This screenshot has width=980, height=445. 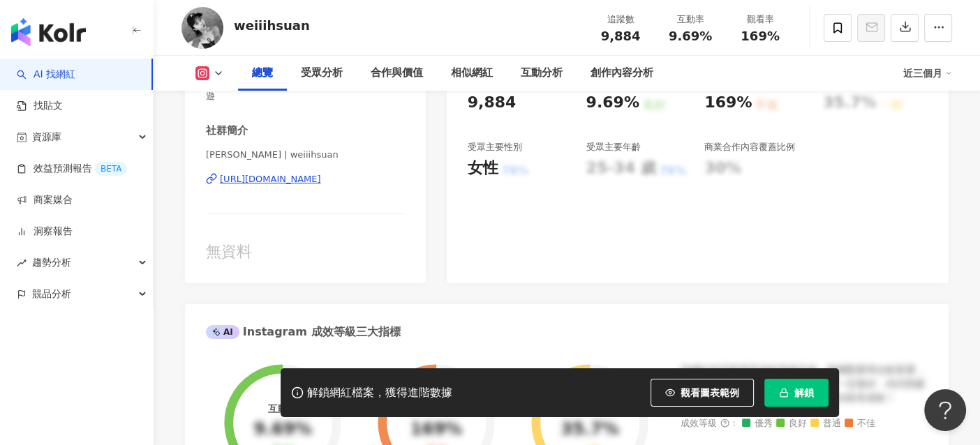 What do you see at coordinates (46, 75) in the screenshot?
I see `a: searchAI 找網紅` at bounding box center [46, 75].